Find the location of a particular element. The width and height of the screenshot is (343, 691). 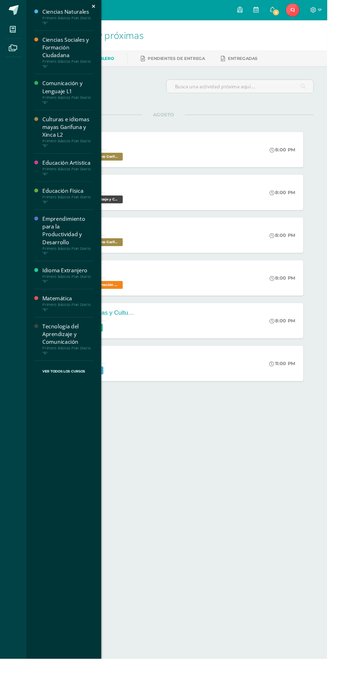

div: Tecnología del Aprendizaje y Comunicación is located at coordinates (71, 350).